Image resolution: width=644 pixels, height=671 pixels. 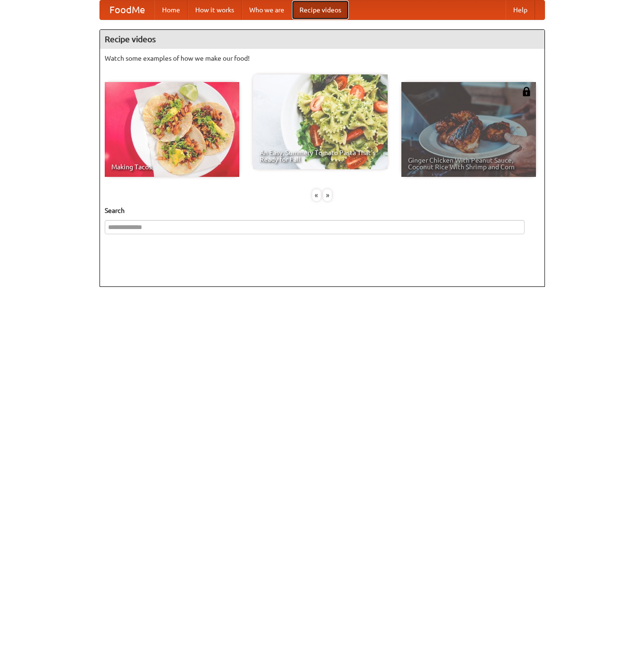 I want to click on a: How it works, so click(x=215, y=10).